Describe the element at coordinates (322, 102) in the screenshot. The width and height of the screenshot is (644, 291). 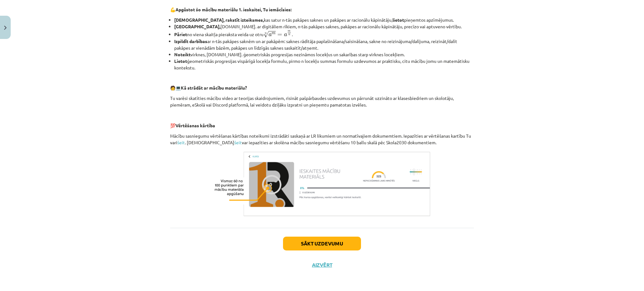
I see `p: Tu varēsi skatīties mācību video ar teorijas skaidrojumiem, risināt pašpārbaudes uzdevumus un pār...` at that location.